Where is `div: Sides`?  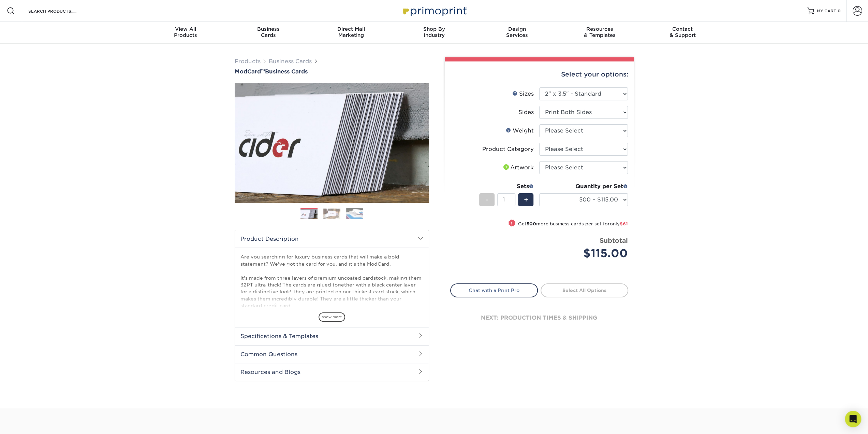
div: Sides is located at coordinates (526, 113).